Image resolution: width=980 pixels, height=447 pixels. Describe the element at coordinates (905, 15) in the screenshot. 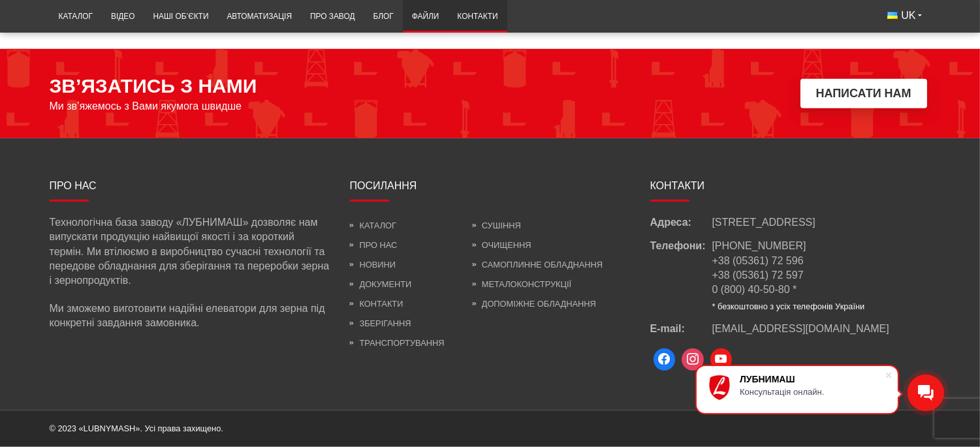

I see `button: UK` at that location.